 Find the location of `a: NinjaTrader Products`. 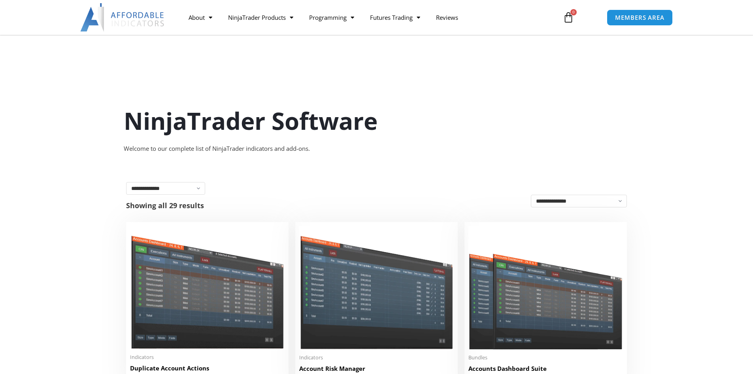

a: NinjaTrader Products is located at coordinates (261, 17).